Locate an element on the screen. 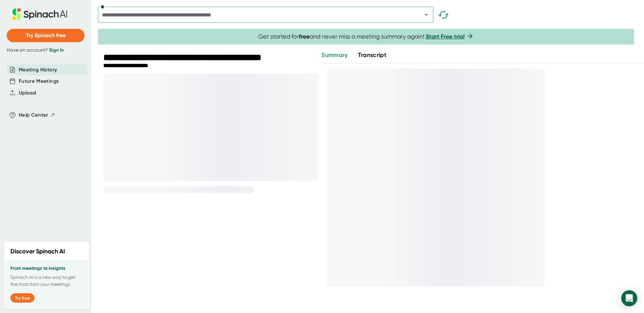  div: Open Intercom Messenger is located at coordinates (629, 298).